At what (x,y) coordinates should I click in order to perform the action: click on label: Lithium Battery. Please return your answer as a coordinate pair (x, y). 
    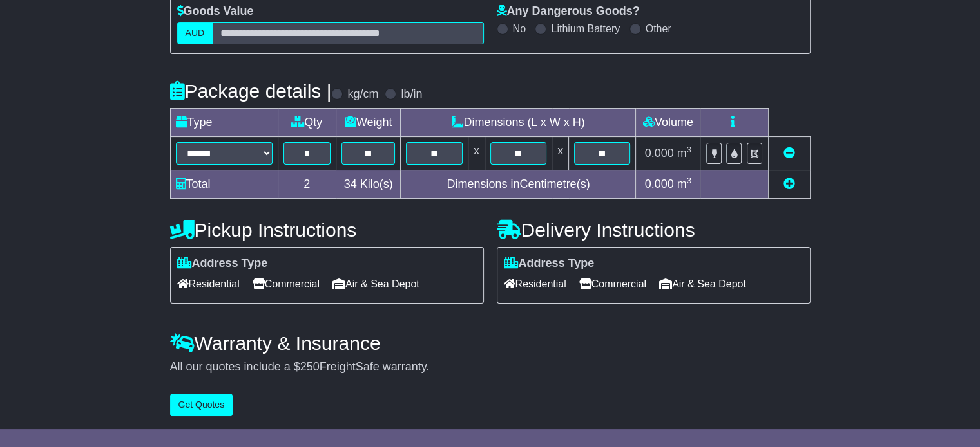
    Looking at the image, I should click on (585, 29).